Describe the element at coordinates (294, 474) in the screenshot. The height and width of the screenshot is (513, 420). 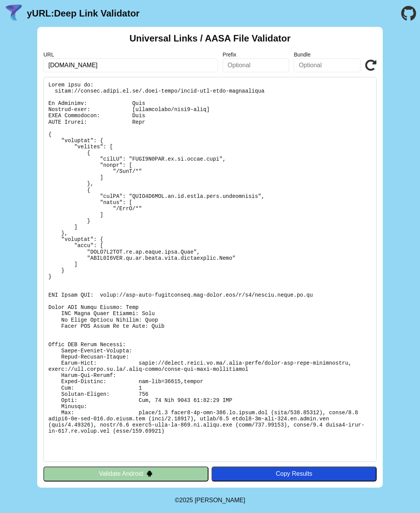
I see `div: Copy Results` at that location.